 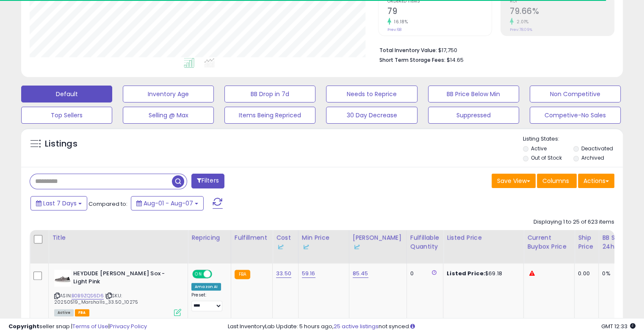 I want to click on div: 0, so click(x=423, y=273).